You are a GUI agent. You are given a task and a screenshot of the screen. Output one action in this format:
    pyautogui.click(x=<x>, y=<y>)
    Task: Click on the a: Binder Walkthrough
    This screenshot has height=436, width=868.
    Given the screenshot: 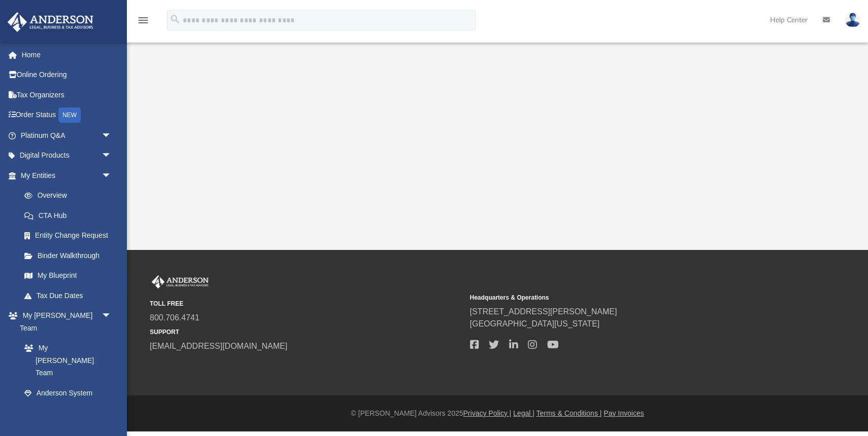 What is the action you would take?
    pyautogui.click(x=70, y=255)
    